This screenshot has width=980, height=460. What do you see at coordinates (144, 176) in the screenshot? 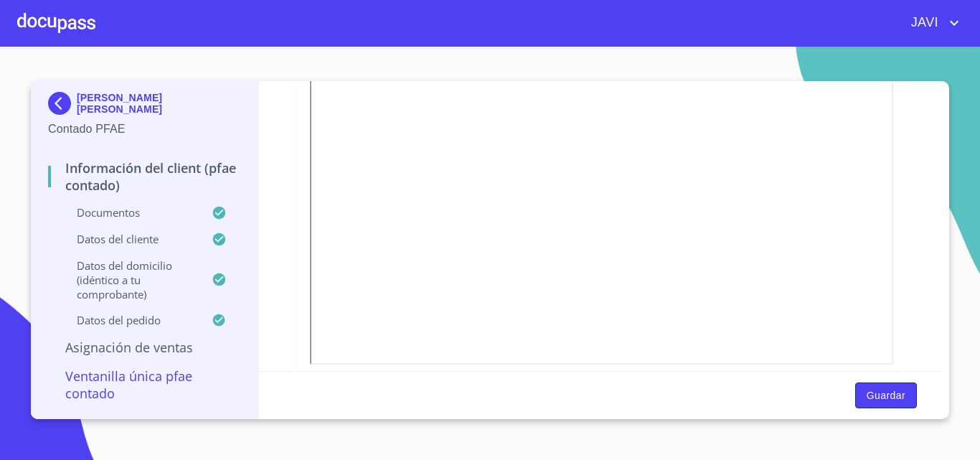
I see `p: Información del Client (PFAE contado)` at bounding box center [144, 176].